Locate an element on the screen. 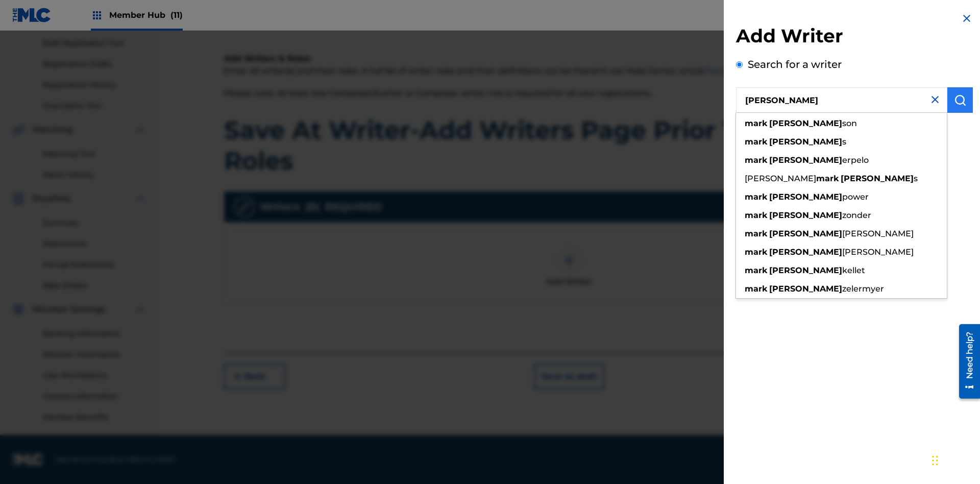  img: Top Rightsholders is located at coordinates (97, 15).